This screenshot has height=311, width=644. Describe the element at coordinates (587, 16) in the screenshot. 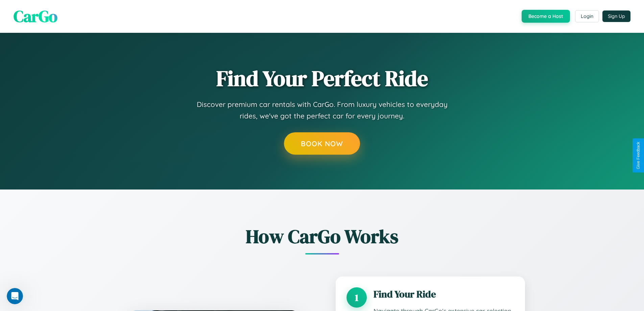

I see `button: Login` at that location.